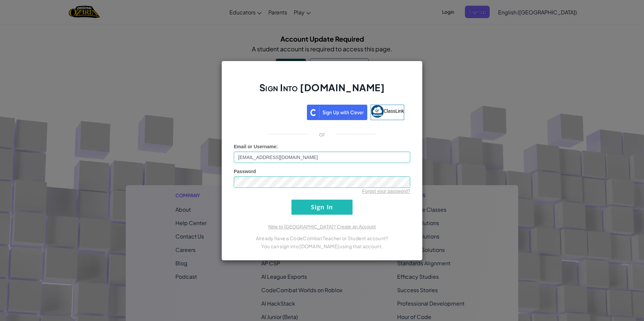 This screenshot has width=644, height=321. What do you see at coordinates (322, 238) in the screenshot?
I see `p: Already have a CodeCombat Teacher or Student account?` at bounding box center [322, 238].